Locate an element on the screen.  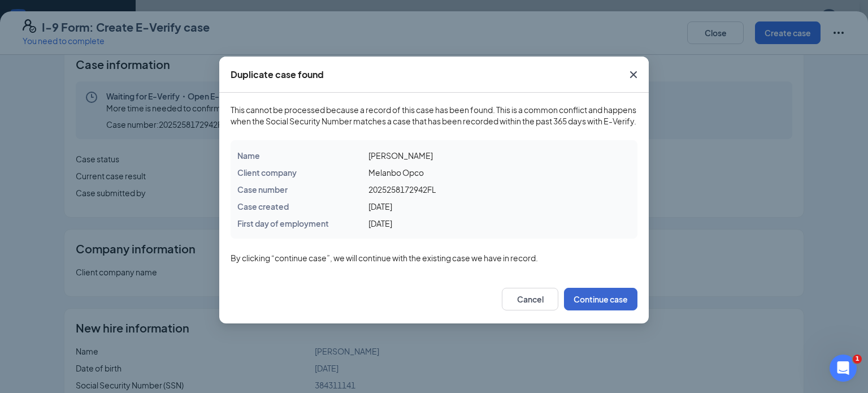
span: Melanbo Opco is located at coordinates (396, 172).